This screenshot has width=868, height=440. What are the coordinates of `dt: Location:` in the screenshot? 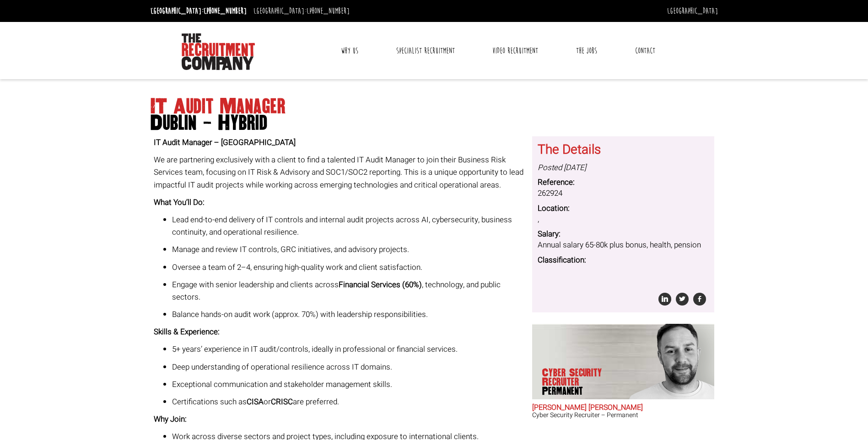 It's located at (624, 208).